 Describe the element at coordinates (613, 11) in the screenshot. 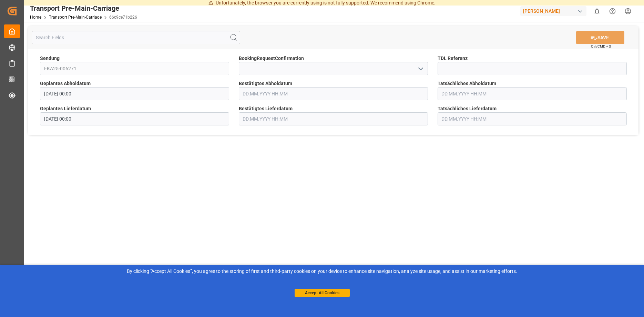

I see `button: Help Center` at that location.